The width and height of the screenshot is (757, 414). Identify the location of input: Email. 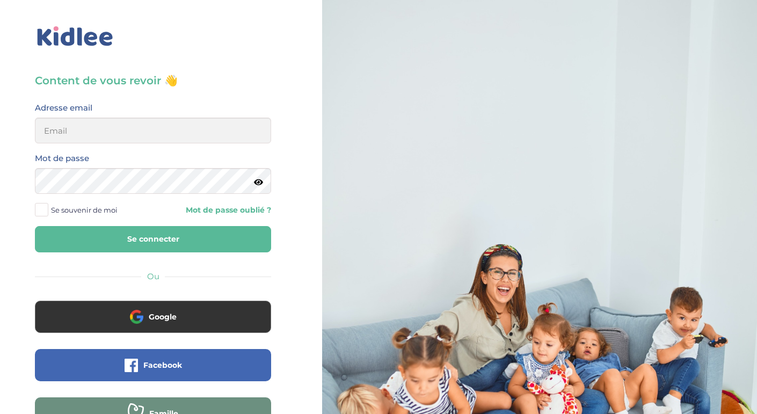
(153, 130).